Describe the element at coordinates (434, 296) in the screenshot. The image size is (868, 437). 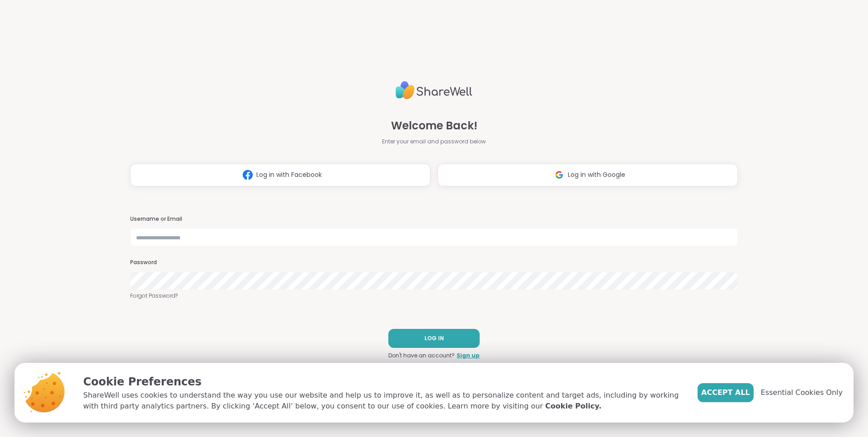
I see `a: Forgot Password?` at that location.